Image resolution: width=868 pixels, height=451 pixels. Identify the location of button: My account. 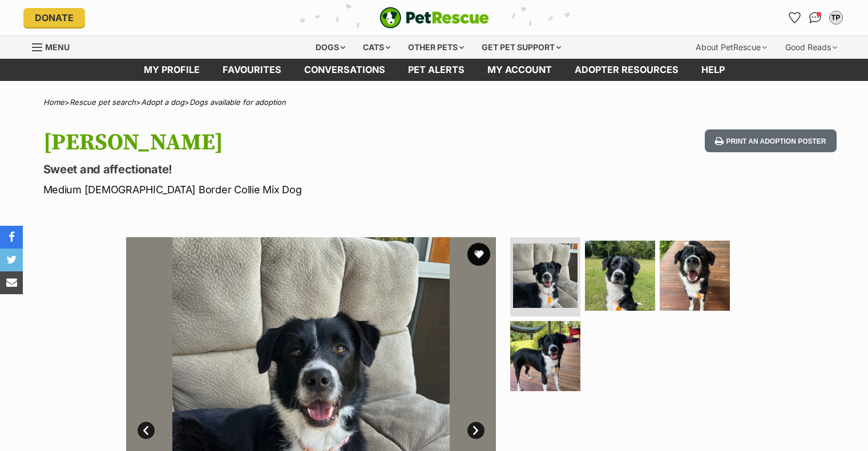
(836, 18).